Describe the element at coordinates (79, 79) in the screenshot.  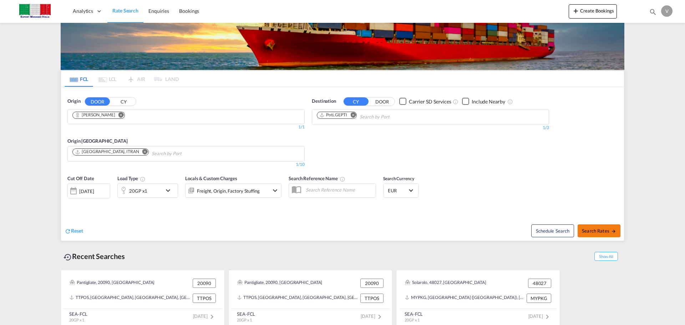
I see `md-tab-item: FCL` at that location.